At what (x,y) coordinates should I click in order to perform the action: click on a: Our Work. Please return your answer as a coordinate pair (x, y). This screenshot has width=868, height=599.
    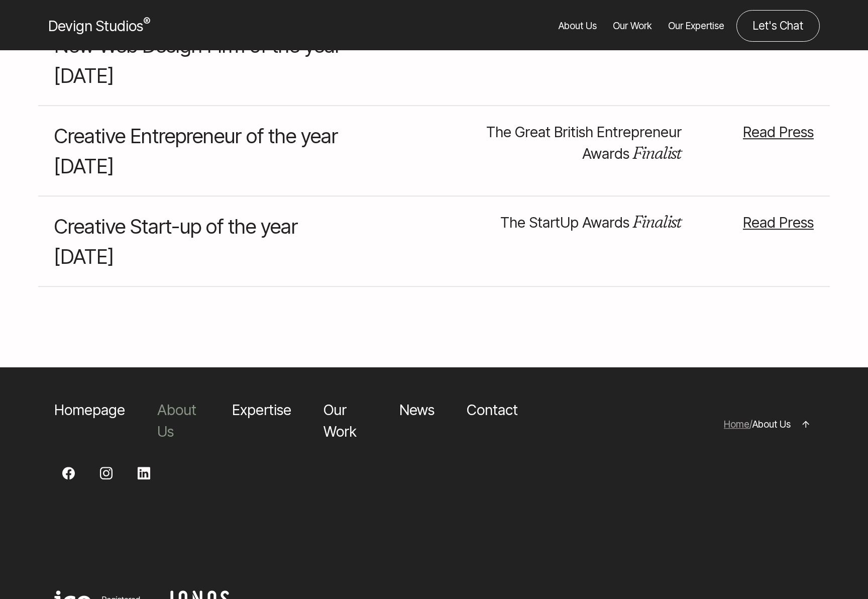
    Looking at the image, I should click on (633, 26).